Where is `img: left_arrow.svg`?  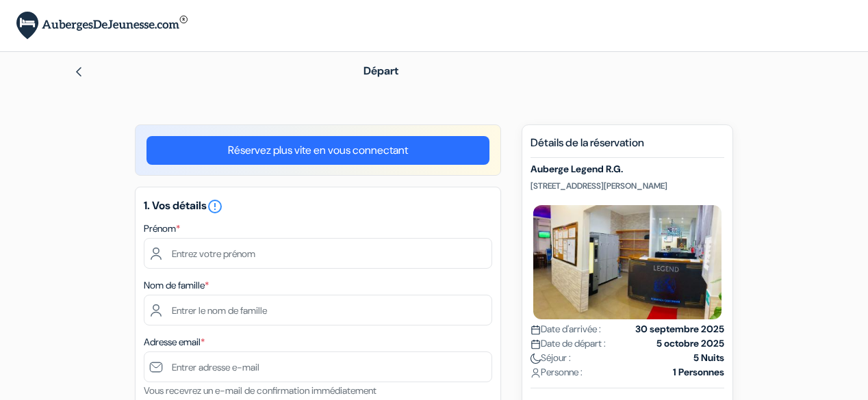 img: left_arrow.svg is located at coordinates (78, 72).